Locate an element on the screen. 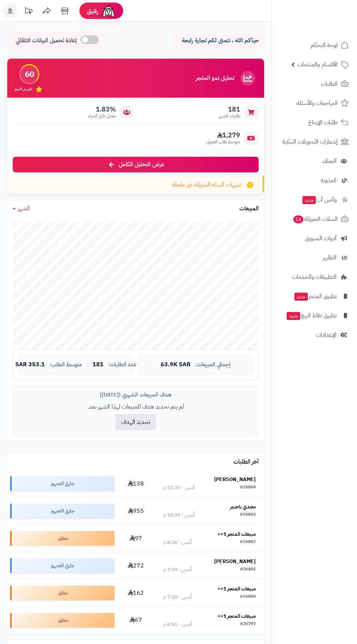 The width and height of the screenshot is (357, 644). a: وآتس آبجديد is located at coordinates (315, 200).